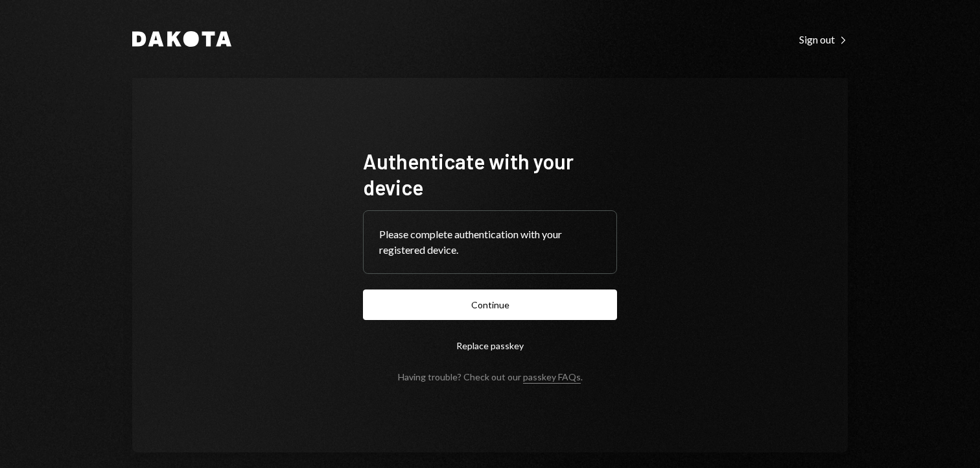 The width and height of the screenshot is (980, 468). I want to click on button: Continue, so click(490, 305).